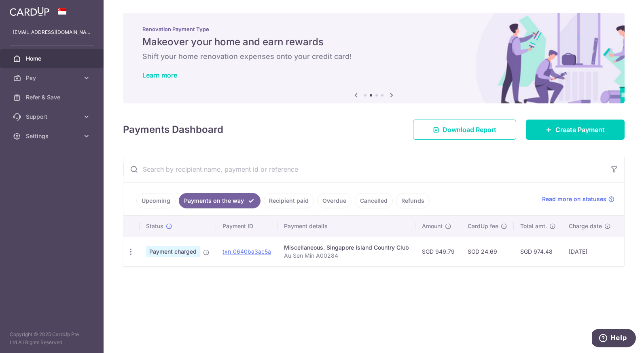  What do you see at coordinates (173, 252) in the screenshot?
I see `span: Payment charged` at bounding box center [173, 252].